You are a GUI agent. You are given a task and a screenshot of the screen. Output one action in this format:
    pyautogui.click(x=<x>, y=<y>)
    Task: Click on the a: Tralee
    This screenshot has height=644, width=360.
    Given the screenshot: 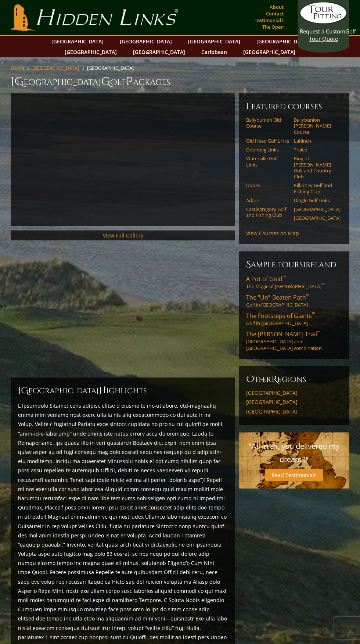 What is the action you would take?
    pyautogui.click(x=315, y=150)
    